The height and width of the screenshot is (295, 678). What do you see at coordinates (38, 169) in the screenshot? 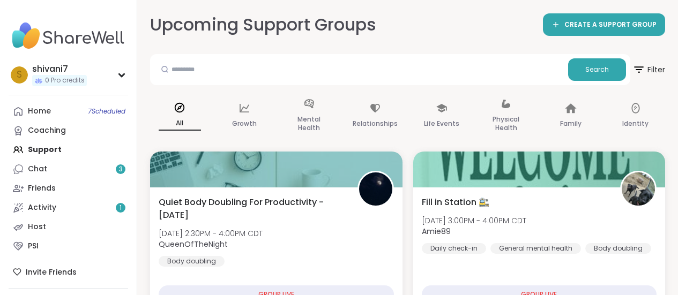
I see `div: Chat` at bounding box center [38, 169].